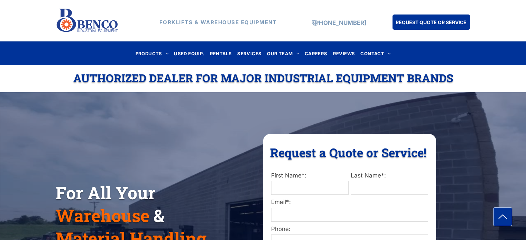 This screenshot has width=526, height=240. Describe the element at coordinates (102, 216) in the screenshot. I see `span: Warehouse` at that location.